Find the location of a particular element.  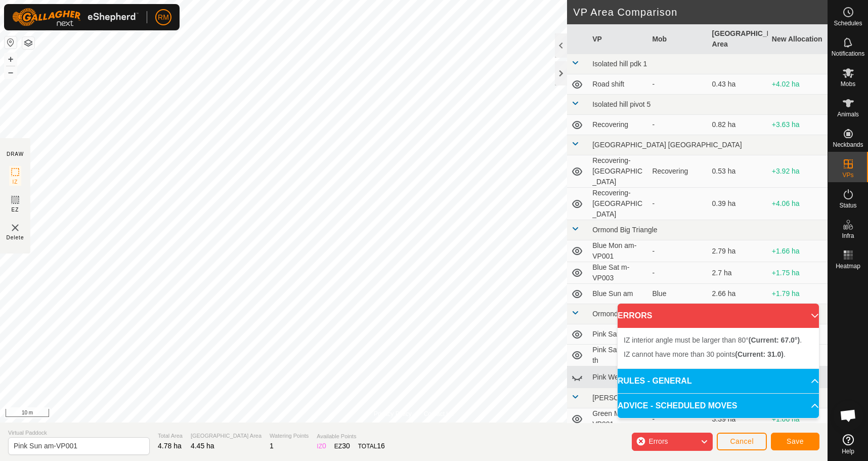

td: 0.43 ha is located at coordinates (738, 84).